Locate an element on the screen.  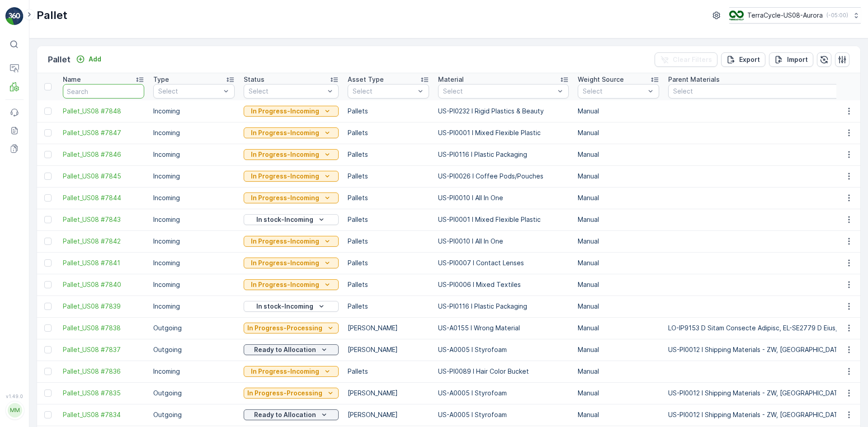
a: Pallet_US08 #7838 is located at coordinates (104, 328).